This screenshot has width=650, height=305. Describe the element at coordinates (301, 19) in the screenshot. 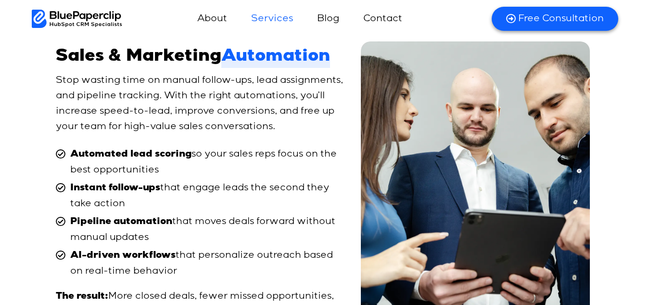

I see `nav: Menu` at that location.